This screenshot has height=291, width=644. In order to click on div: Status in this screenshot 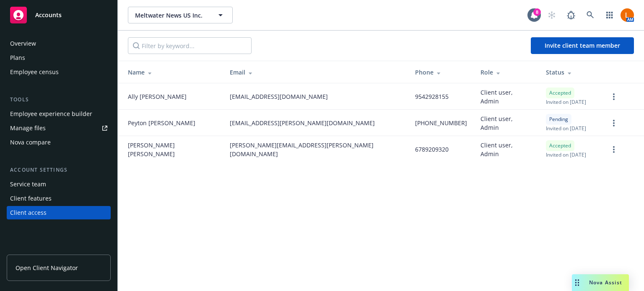, I will do `click(571, 72)`.